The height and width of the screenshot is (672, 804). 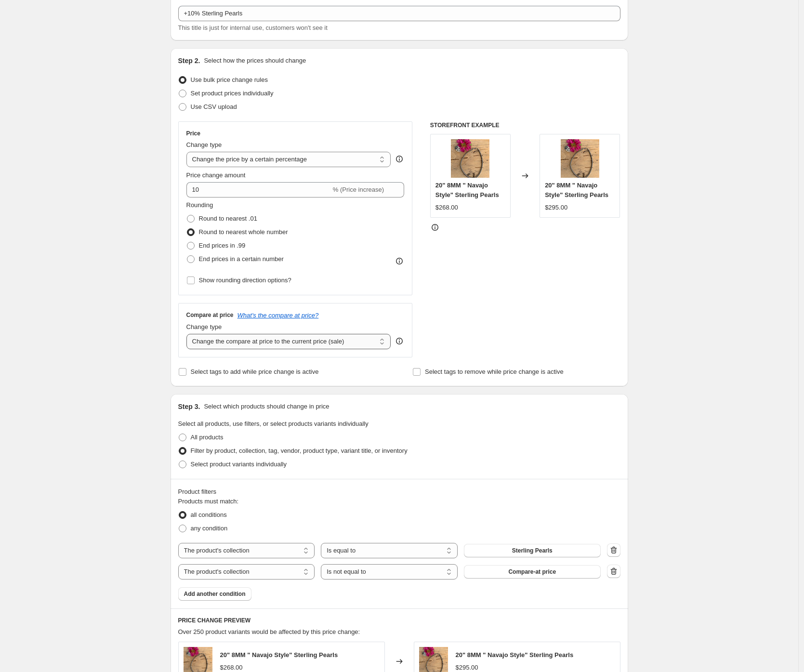 What do you see at coordinates (241, 258) in the screenshot?
I see `span: End prices in a certain number` at bounding box center [241, 258].